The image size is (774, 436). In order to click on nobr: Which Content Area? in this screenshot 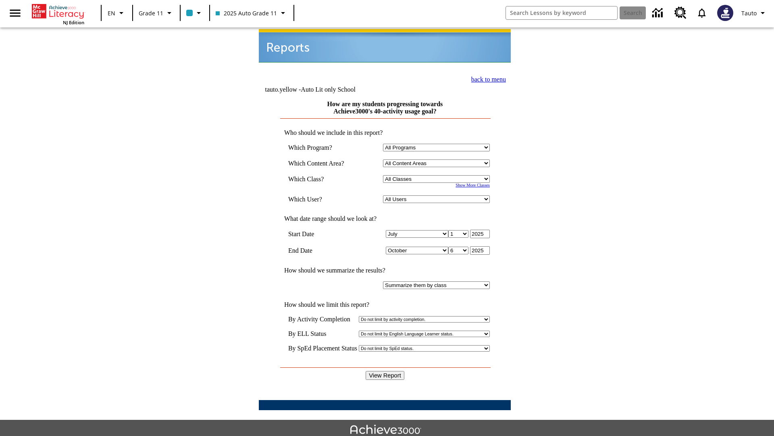, I will do `click(316, 163)`.